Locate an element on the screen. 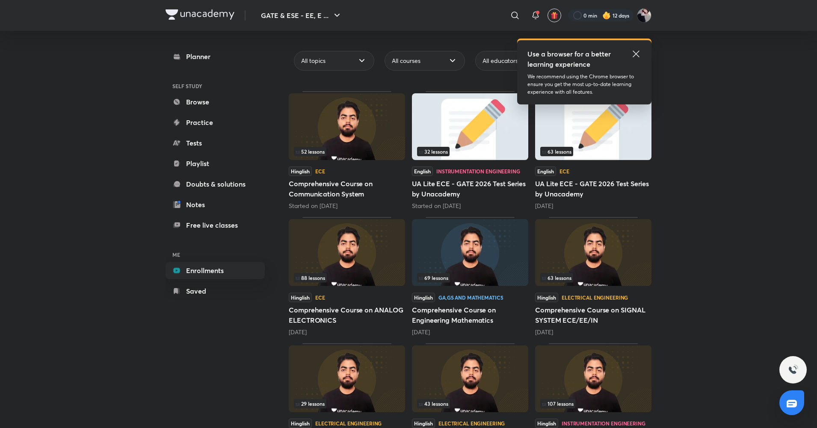 The image size is (817, 428). a: Practice is located at coordinates (215, 122).